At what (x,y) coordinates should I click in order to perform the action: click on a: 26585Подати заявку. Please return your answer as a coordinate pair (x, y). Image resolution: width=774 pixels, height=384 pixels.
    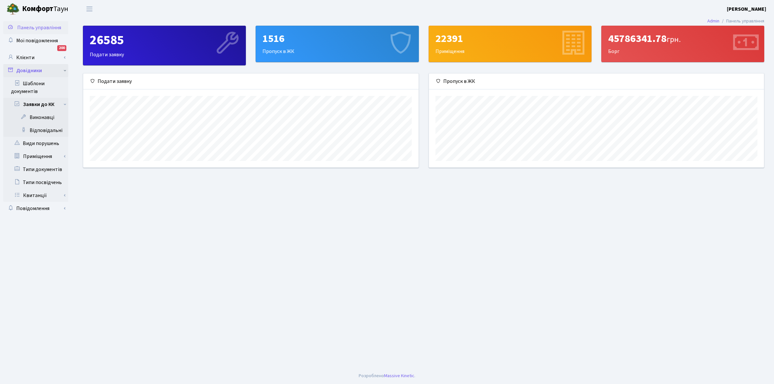
    Looking at the image, I should click on (164, 46).